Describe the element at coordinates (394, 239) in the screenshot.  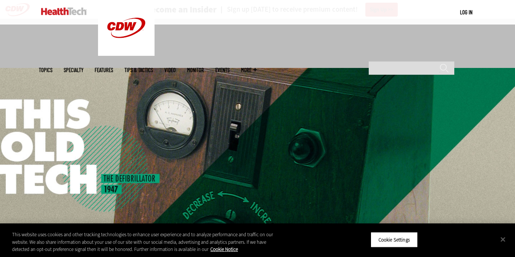
I see `button: Cookie Settings` at that location.